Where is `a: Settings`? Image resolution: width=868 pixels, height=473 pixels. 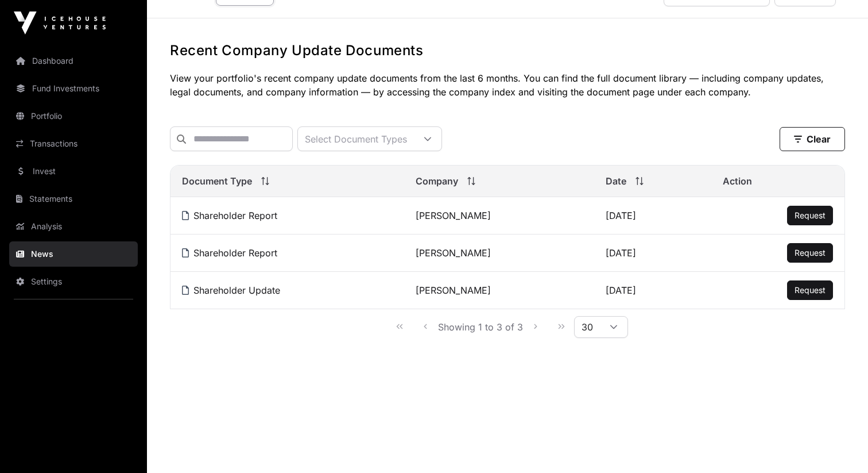 a: Settings is located at coordinates (74, 281).